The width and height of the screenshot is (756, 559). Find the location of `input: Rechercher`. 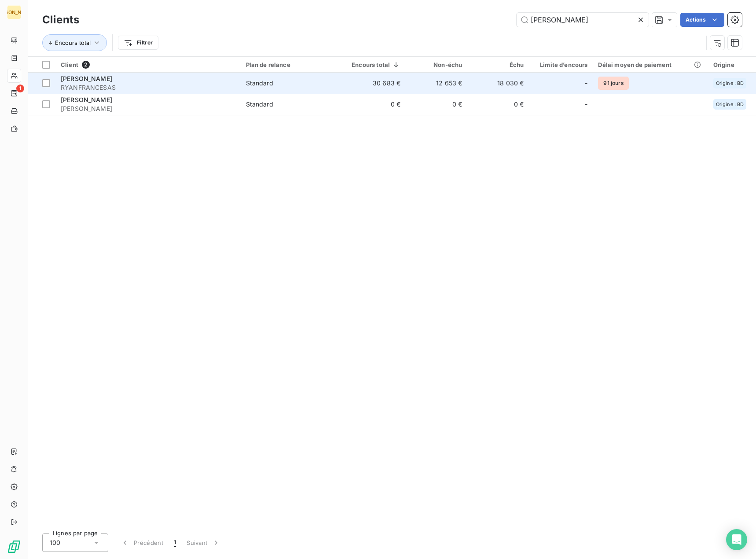

input: Rechercher is located at coordinates (583, 20).